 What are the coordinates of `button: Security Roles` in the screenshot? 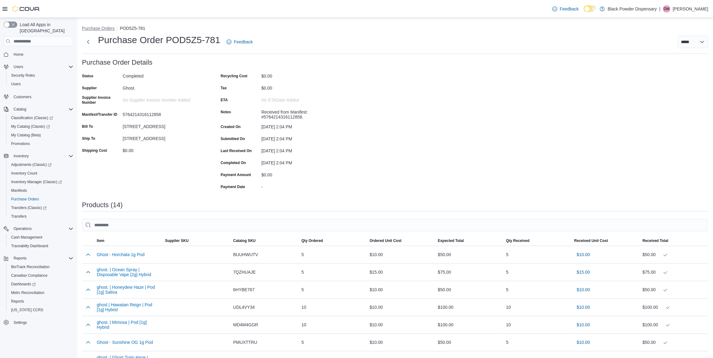 It's located at (41, 75).